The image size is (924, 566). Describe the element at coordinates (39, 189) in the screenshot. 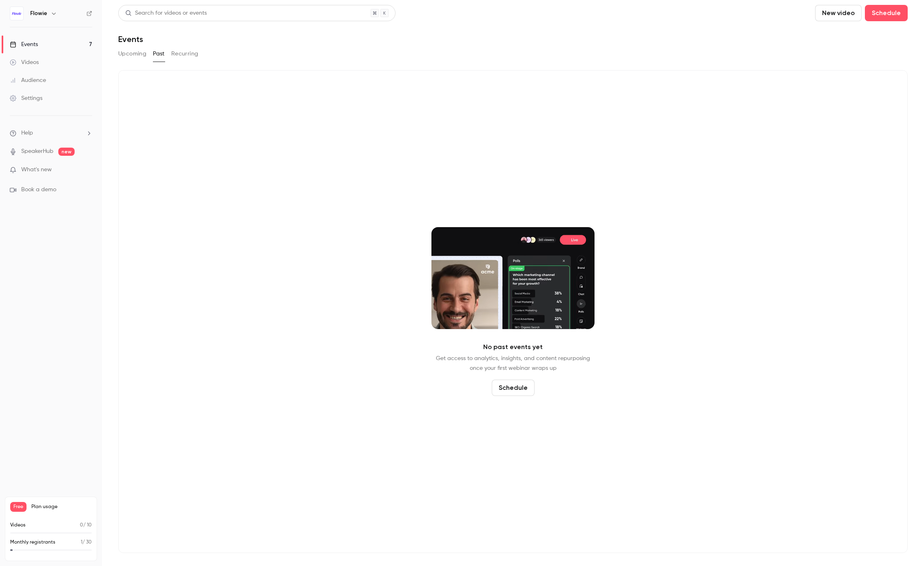

I see `span: Book a demo` at that location.